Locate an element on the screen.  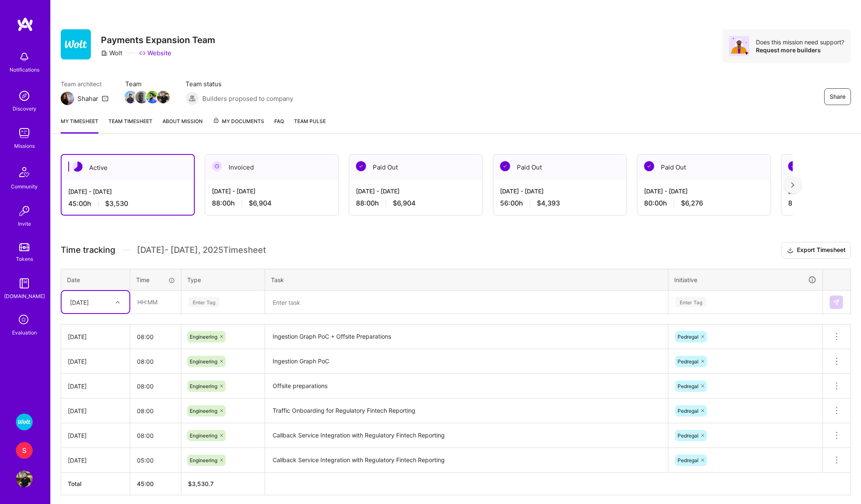
img: bell is located at coordinates (25, 57).